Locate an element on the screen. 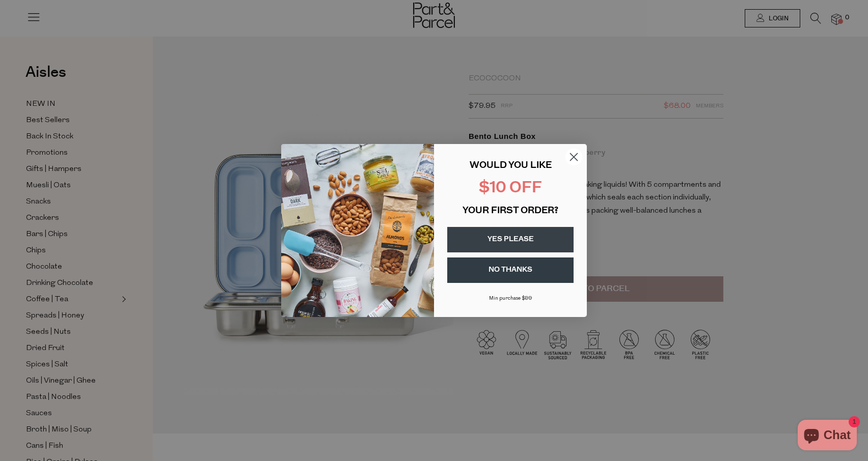 The width and height of the screenshot is (868, 461). span: Min purchase $99 is located at coordinates (511, 299).